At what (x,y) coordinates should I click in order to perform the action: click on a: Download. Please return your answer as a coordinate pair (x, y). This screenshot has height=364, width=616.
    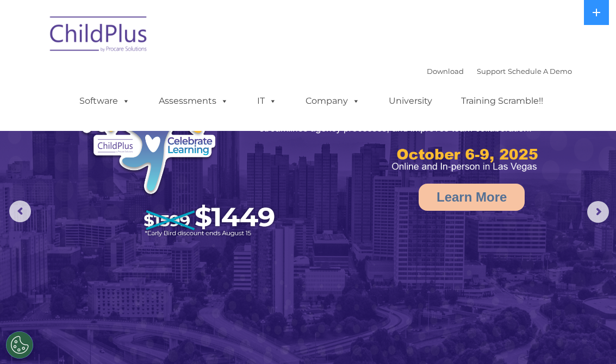
    Looking at the image, I should click on (445, 71).